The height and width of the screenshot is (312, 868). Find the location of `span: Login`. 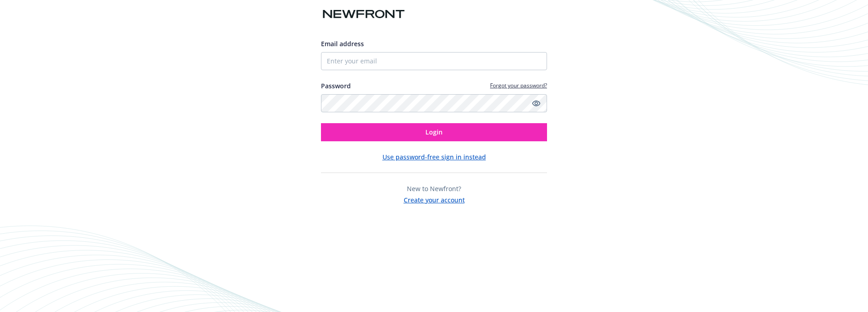

span: Login is located at coordinates (434, 132).